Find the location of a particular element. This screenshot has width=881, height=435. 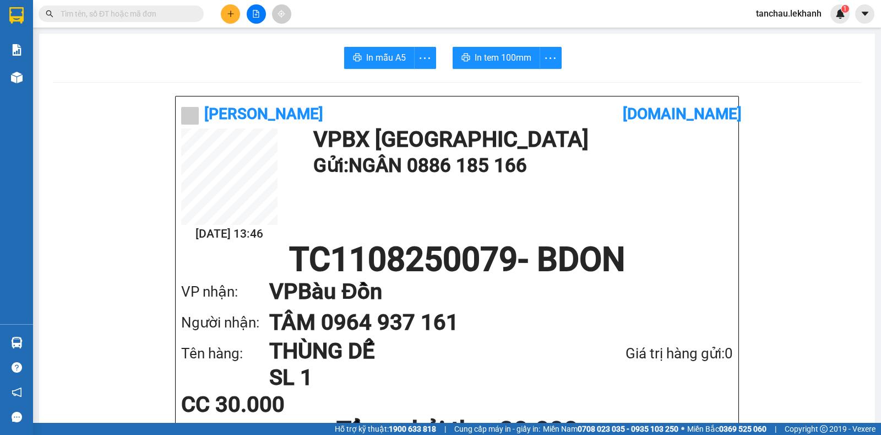

h1: TC1108250079 - BDON is located at coordinates (457, 259).